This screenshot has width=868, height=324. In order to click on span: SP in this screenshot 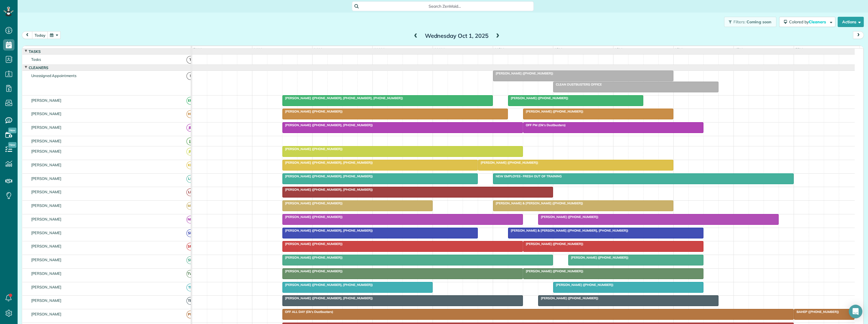, I will do `click(191, 260)`.